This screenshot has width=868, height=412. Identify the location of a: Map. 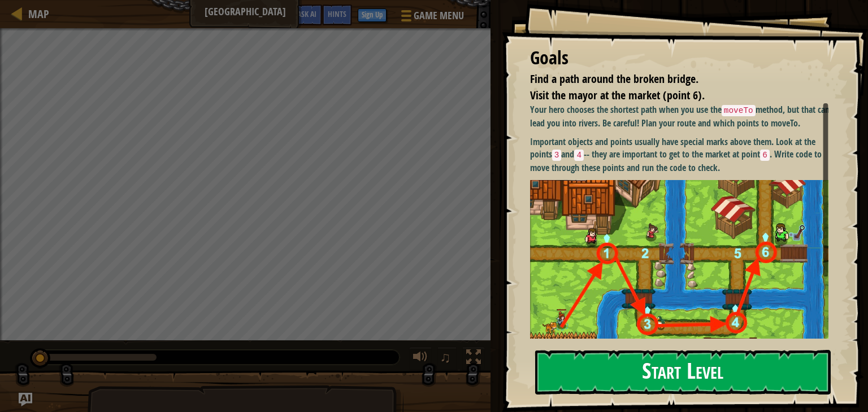
(36, 14).